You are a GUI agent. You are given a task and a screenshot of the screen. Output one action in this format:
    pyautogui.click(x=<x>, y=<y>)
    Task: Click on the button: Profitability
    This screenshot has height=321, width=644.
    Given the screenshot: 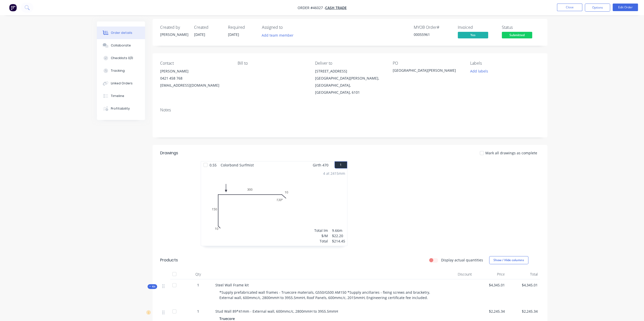 What is the action you would take?
    pyautogui.click(x=121, y=109)
    